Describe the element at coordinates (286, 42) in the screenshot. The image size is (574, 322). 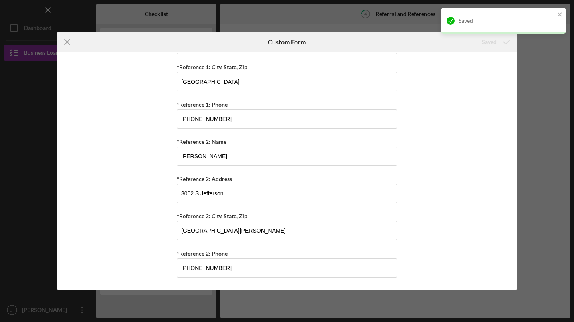
I see `h6: Custom Form` at that location.